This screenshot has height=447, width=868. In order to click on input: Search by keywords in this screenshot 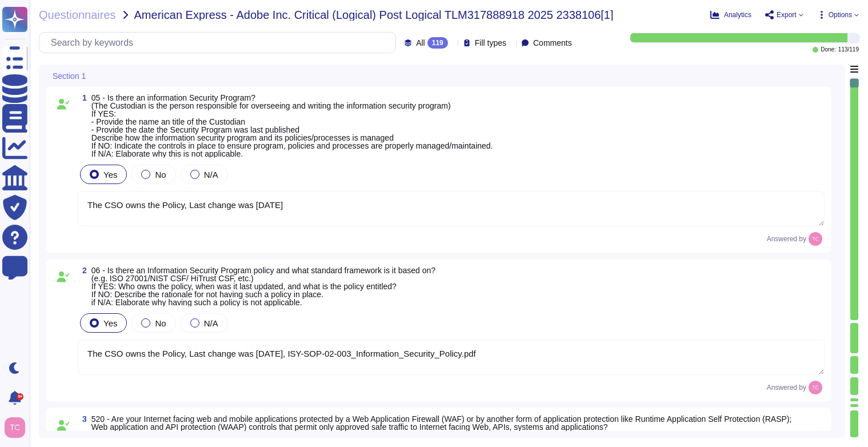, I will do `click(220, 43)`.